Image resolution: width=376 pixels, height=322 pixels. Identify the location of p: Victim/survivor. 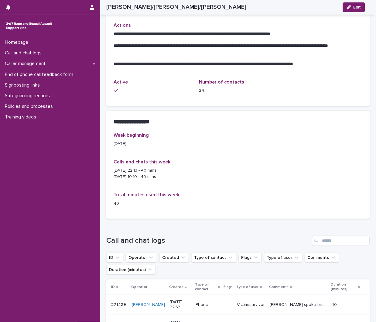
(251, 305).